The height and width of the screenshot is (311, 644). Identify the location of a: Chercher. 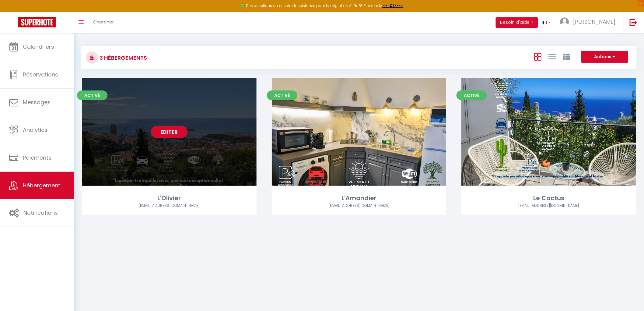
(103, 23).